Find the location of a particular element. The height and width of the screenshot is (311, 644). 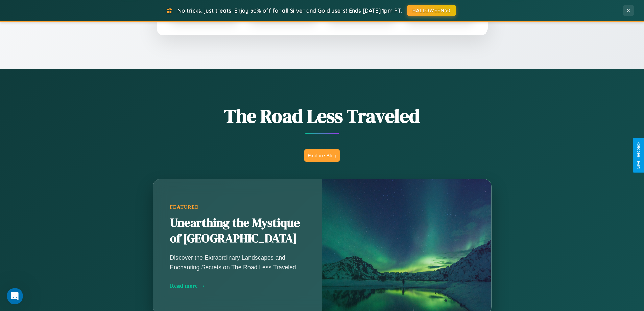

div: Read more → is located at coordinates (238, 285).